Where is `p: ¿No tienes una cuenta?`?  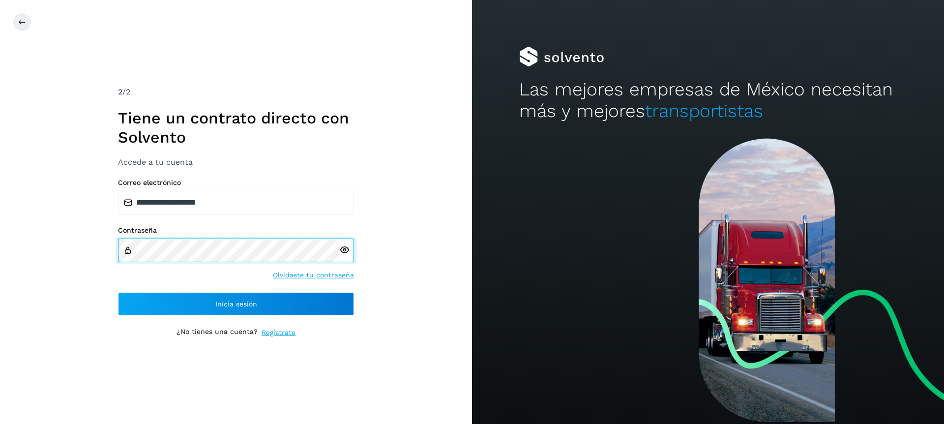 p: ¿No tienes una cuenta? is located at coordinates (217, 332).